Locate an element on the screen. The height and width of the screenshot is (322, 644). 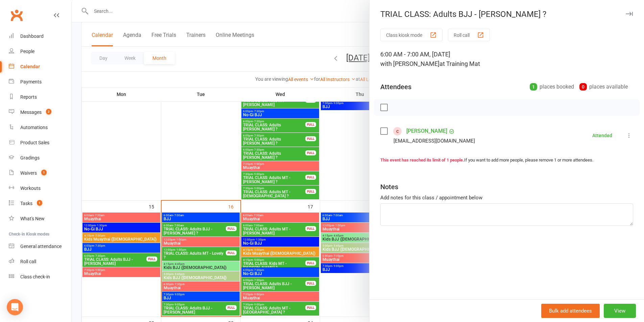
div: 0 is located at coordinates (583, 87).